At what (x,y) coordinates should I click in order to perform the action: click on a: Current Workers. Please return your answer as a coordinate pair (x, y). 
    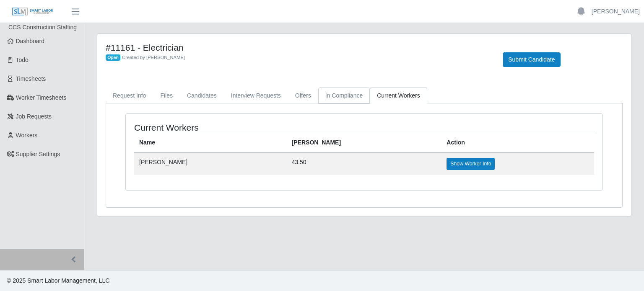
    Looking at the image, I should click on (398, 95).